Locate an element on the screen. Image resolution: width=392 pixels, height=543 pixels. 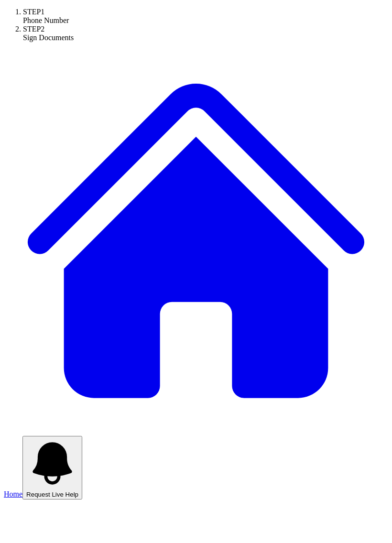
button: Request Live Help is located at coordinates (52, 468).